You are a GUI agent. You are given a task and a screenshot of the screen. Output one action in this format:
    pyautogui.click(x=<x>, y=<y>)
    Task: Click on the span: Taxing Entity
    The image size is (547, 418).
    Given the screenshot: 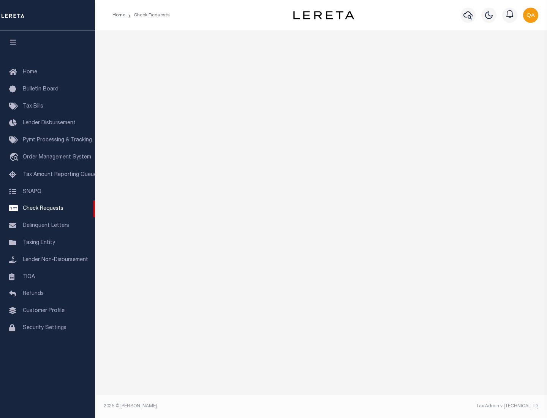 What is the action you would take?
    pyautogui.click(x=39, y=243)
    